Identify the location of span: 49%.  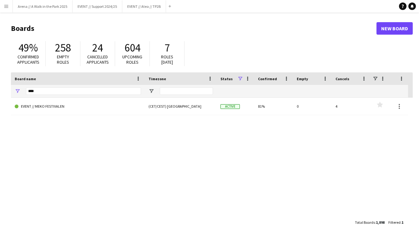
(28, 48).